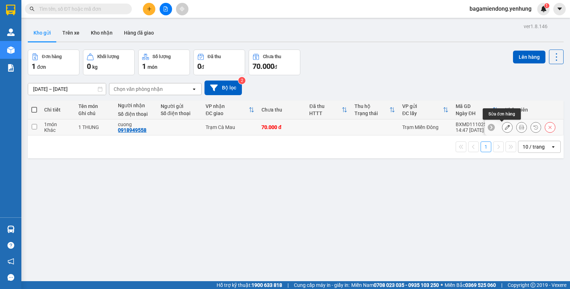 This screenshot has width=570, height=289. Describe the element at coordinates (41, 67) in the screenshot. I see `span: đơn` at that location.